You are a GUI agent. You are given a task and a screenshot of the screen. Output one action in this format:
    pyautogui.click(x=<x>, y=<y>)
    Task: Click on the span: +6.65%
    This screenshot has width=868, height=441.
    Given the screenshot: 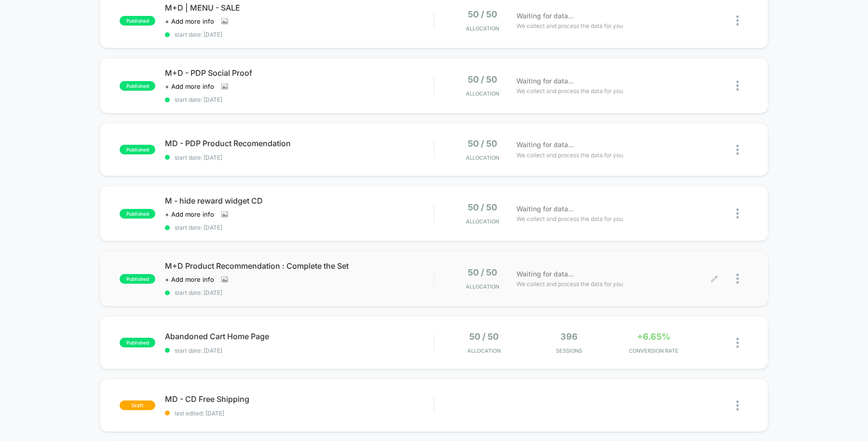 What is the action you would take?
    pyautogui.click(x=653, y=336)
    